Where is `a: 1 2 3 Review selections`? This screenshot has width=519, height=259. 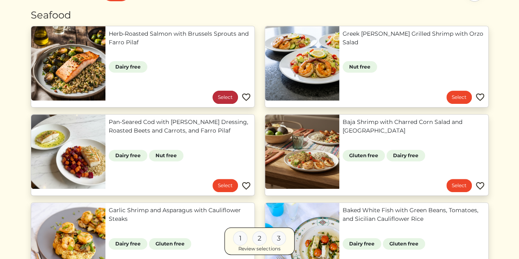
a: 1 2 3 Review selections is located at coordinates (259, 241).